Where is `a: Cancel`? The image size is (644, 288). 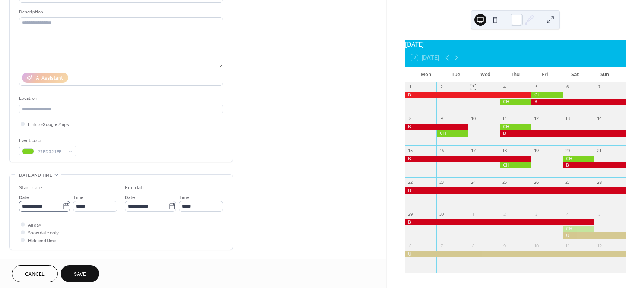
a: Cancel is located at coordinates (35, 274).